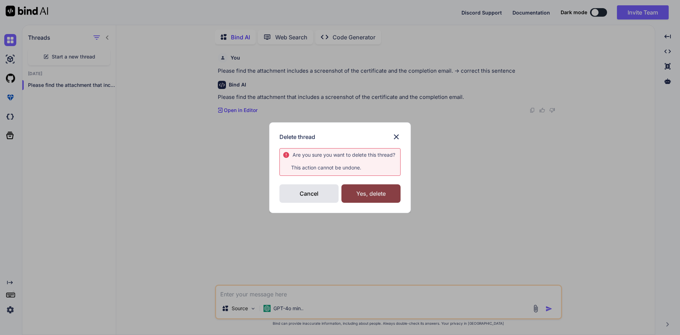  I want to click on div: Cancel, so click(309, 193).